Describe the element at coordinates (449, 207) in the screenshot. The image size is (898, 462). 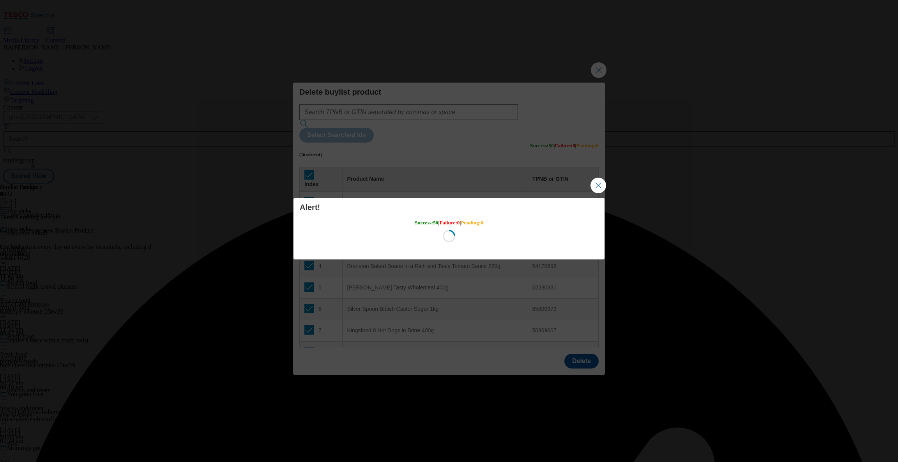
I see `h4: Alert!` at that location.